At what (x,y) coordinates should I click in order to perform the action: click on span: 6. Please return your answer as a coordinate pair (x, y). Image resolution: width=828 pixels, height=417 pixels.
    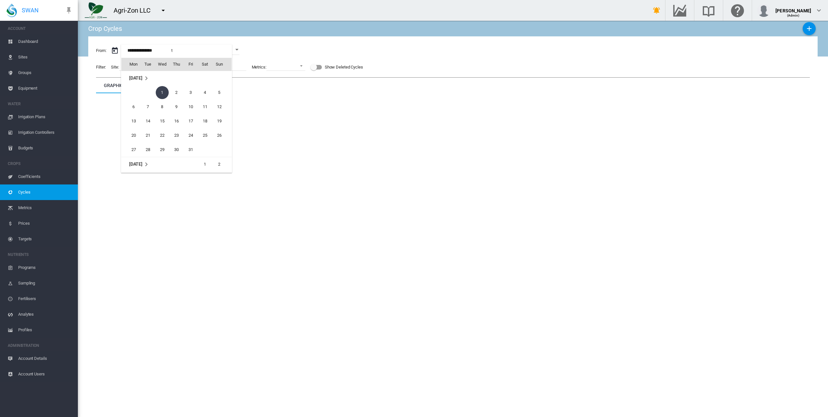
    Looking at the image, I should click on (134, 107).